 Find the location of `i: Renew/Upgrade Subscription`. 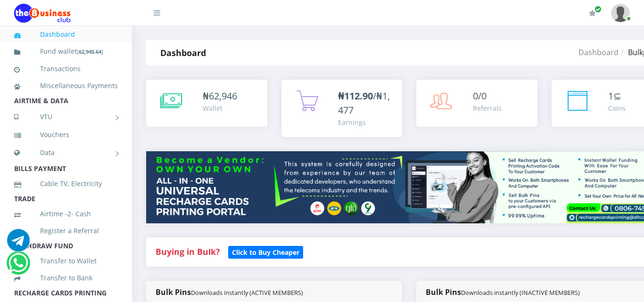

i: Renew/Upgrade Subscription is located at coordinates (592, 13).